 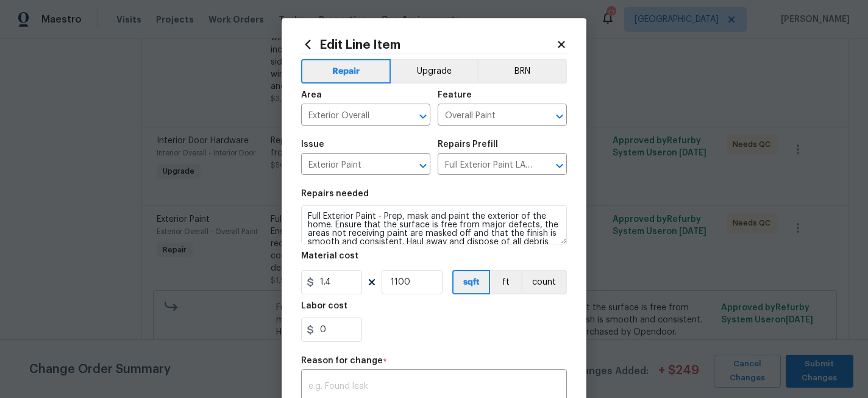 I want to click on button: ft, so click(x=506, y=282).